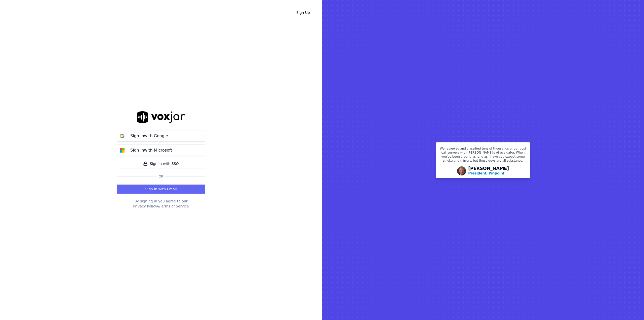  Describe the element at coordinates (161, 136) in the screenshot. I see `button: Sign inwith Google` at that location.